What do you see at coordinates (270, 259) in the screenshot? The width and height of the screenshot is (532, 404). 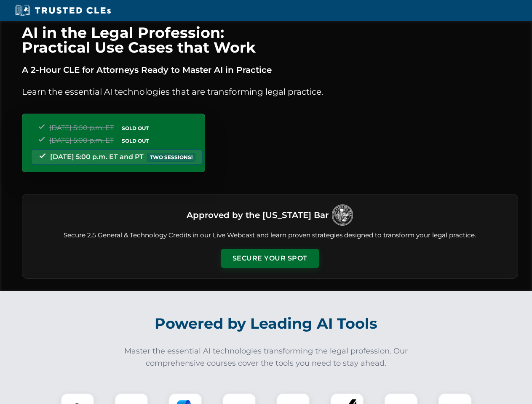 I see `button: Secure Your Spot` at bounding box center [270, 259].